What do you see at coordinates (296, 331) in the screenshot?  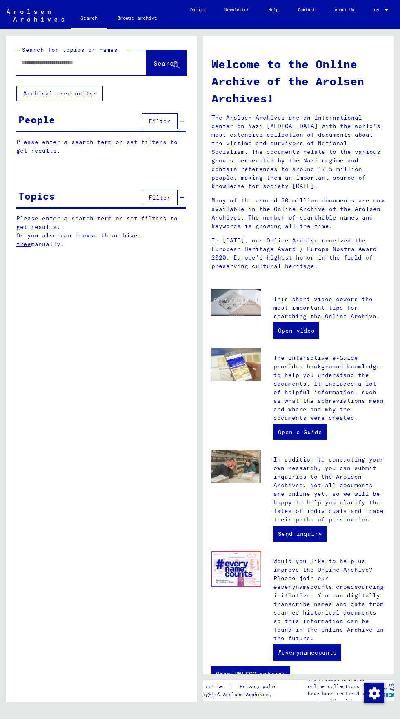 I see `a: Open video` at bounding box center [296, 331].